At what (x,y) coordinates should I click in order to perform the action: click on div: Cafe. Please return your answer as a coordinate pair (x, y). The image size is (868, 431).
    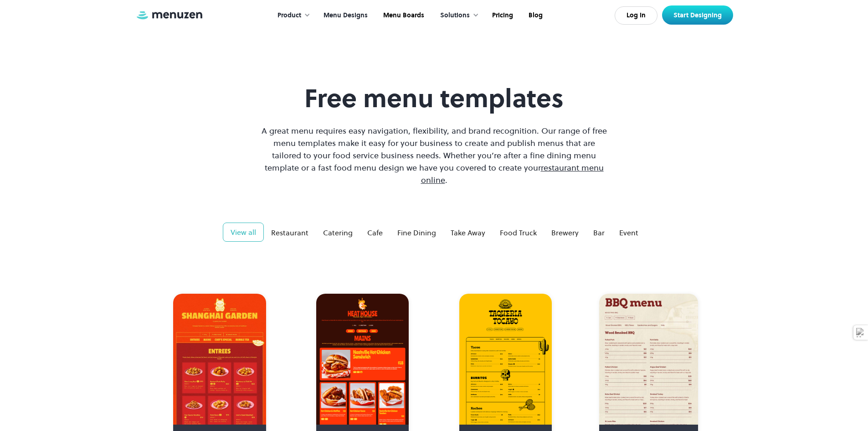
    Looking at the image, I should click on (375, 233).